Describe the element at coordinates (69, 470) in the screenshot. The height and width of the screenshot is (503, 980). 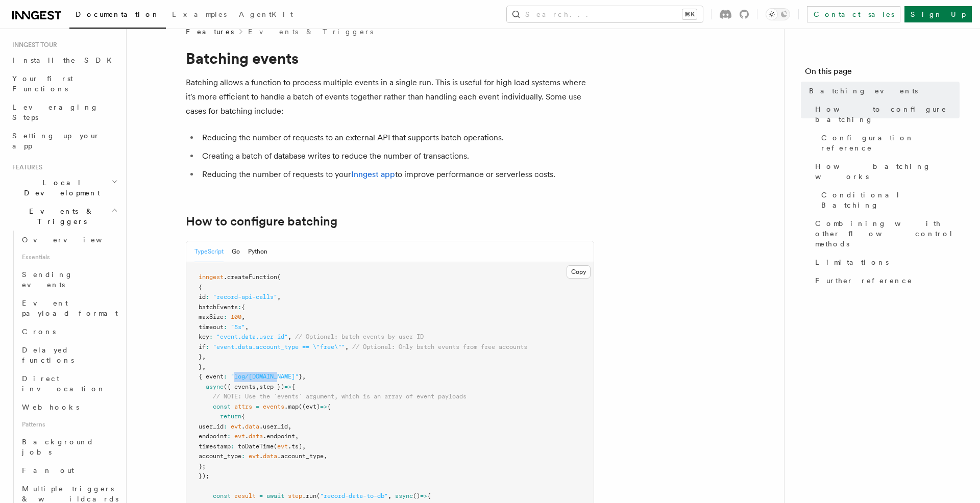
I see `a: Fan out` at that location.